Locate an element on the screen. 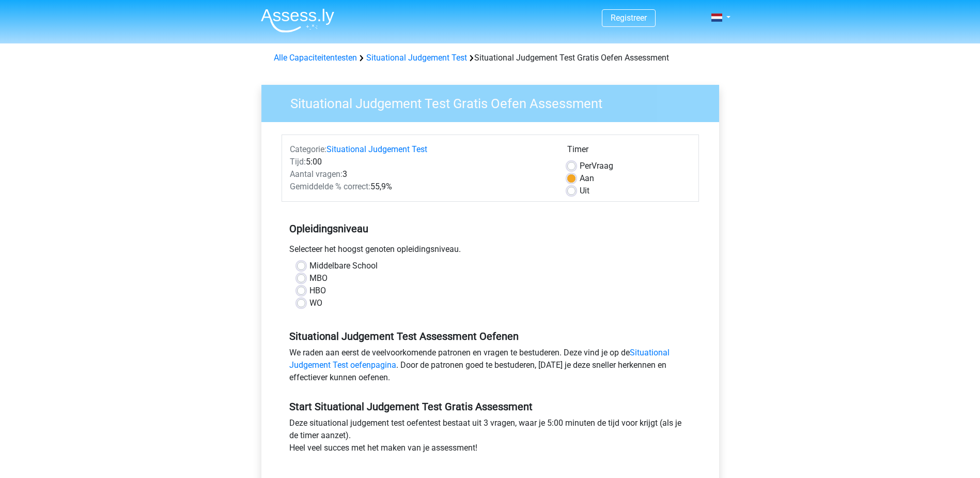 This screenshot has height=478, width=980. div: Timer is located at coordinates (629, 152).